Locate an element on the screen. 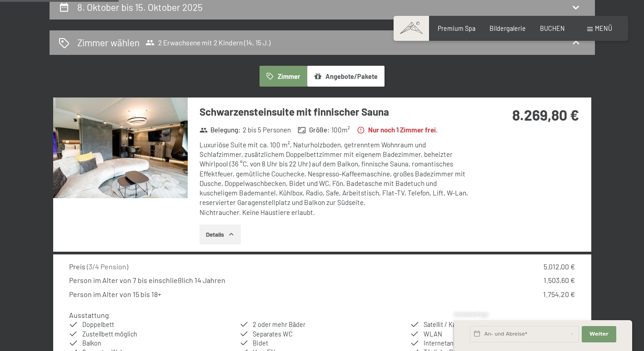 This screenshot has width=644, height=351. div: Preis is located at coordinates (98, 267).